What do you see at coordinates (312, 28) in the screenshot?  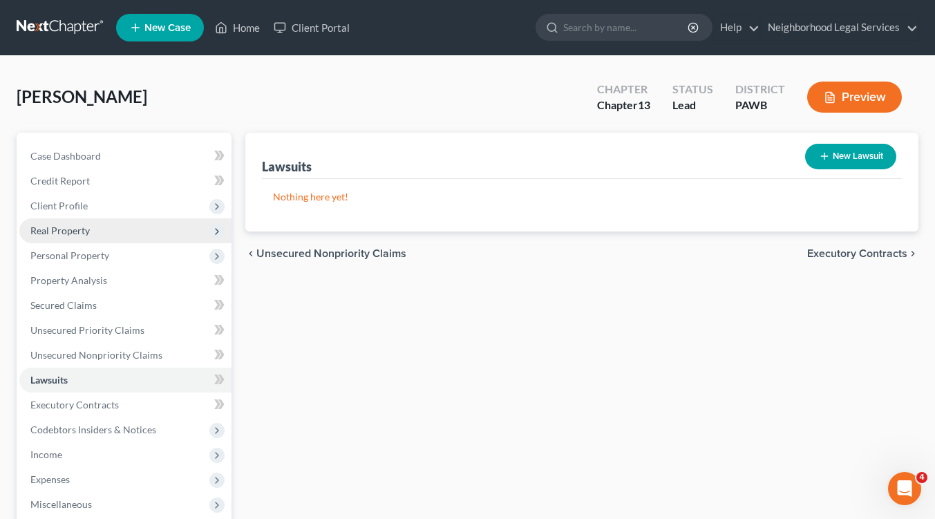 I see `a: Client Portal` at bounding box center [312, 28].